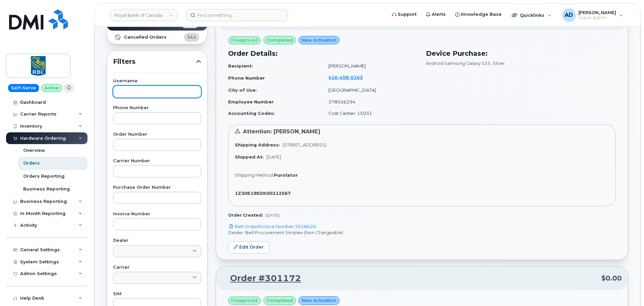  What do you see at coordinates (157, 161) in the screenshot?
I see `label: Carrier Number` at bounding box center [157, 161].